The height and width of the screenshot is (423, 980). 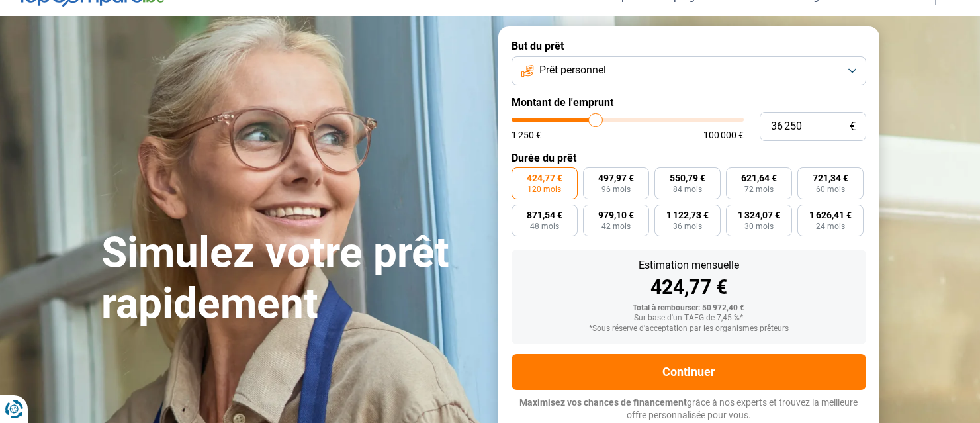 What do you see at coordinates (616, 216) in the screenshot?
I see `span: 979,10 €` at bounding box center [616, 216].